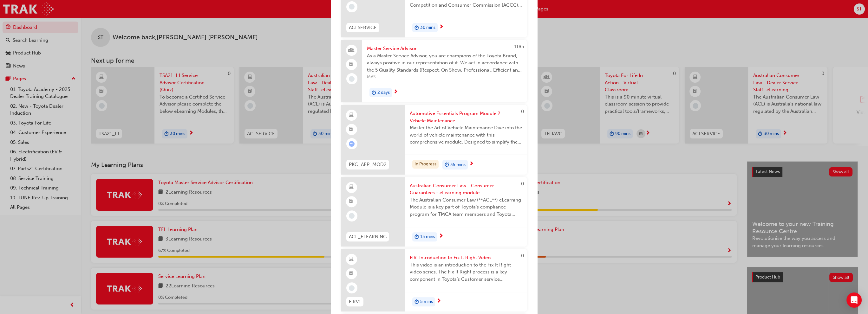 This screenshot has width=868, height=314. What do you see at coordinates (466, 189) in the screenshot?
I see `span: Australian Consumer Law - Consumer Guarantees - eLearning module` at bounding box center [466, 189].